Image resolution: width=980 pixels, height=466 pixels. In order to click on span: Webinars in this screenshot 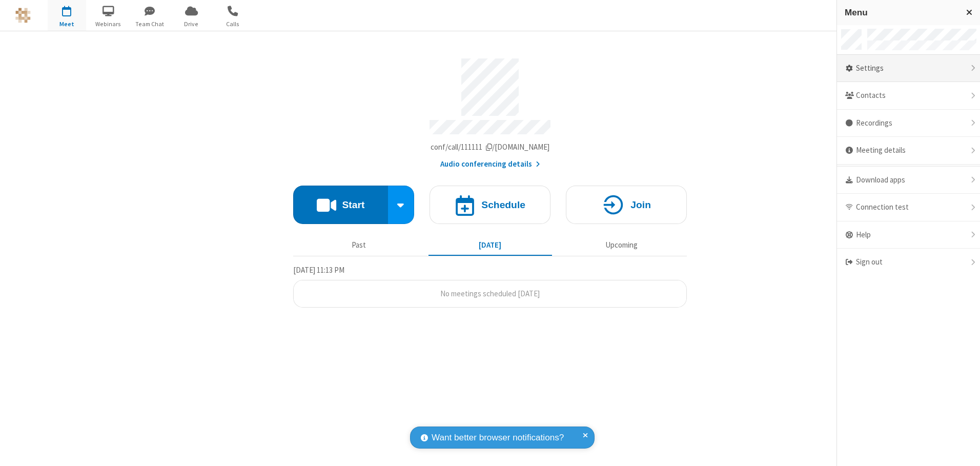, I will do `click(108, 24)`.